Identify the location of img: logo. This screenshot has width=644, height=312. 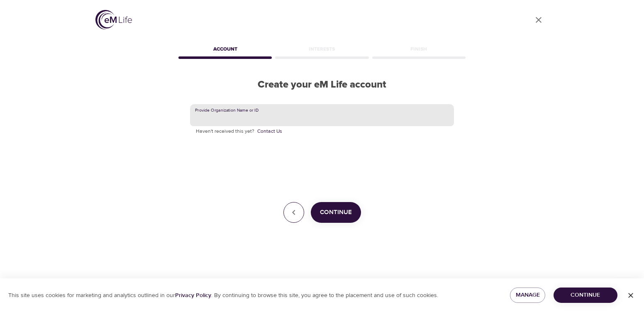
(114, 20).